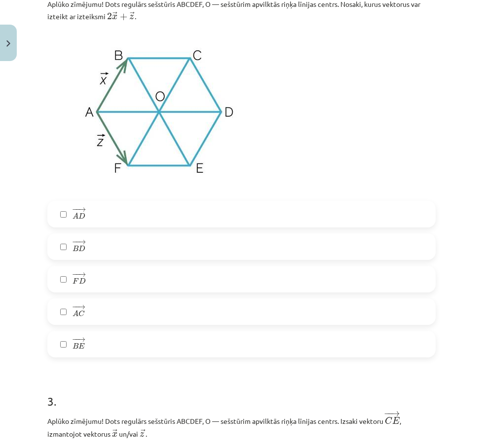 The height and width of the screenshot is (448, 483). What do you see at coordinates (241, 425) in the screenshot?
I see `p: Aplūko zīmējumu! Dots regulārs sešstūris ABCDEF, O — sešstūrim apvilktās riņķa līnijas centrs. Iz...` at bounding box center [241, 425].